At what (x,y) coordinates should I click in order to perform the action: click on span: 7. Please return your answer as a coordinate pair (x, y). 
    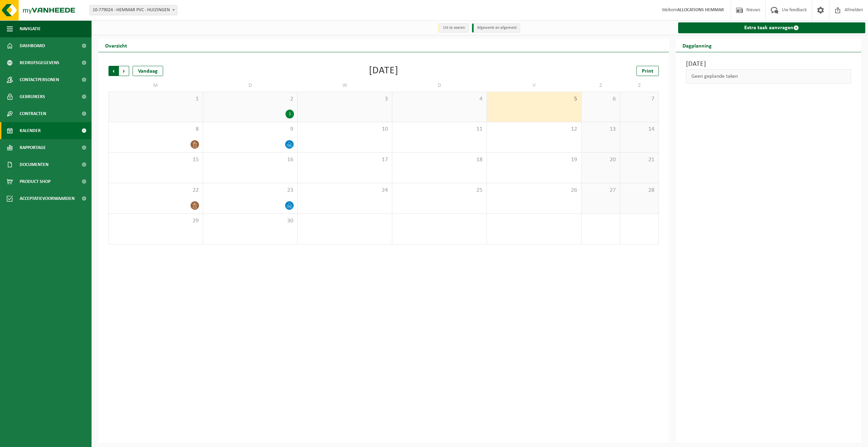
    Looking at the image, I should click on (639, 99).